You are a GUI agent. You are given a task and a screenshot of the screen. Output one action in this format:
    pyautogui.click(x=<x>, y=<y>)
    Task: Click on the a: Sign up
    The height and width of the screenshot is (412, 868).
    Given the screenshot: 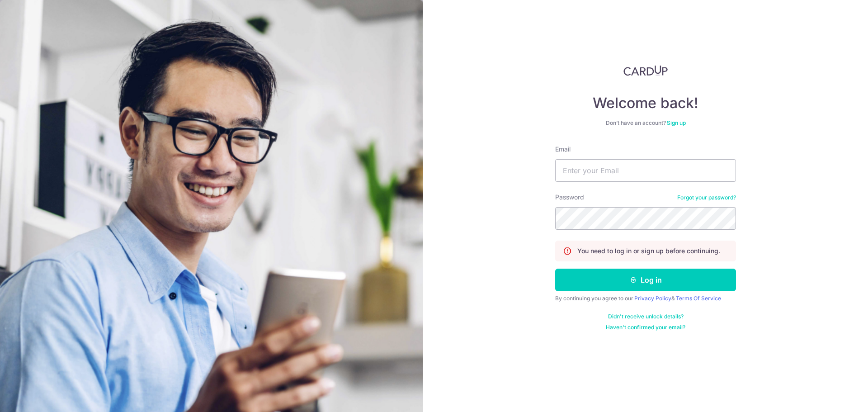 What is the action you would take?
    pyautogui.click(x=676, y=123)
    